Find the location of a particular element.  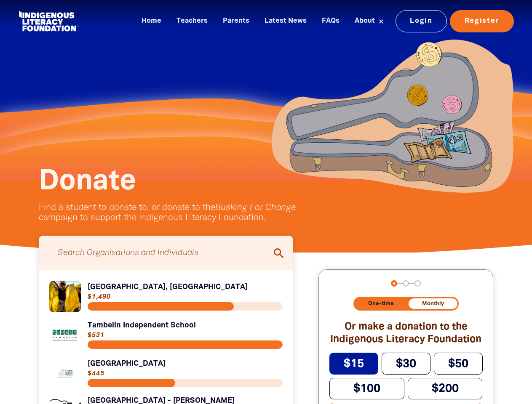

span: Donate is located at coordinates (87, 182).